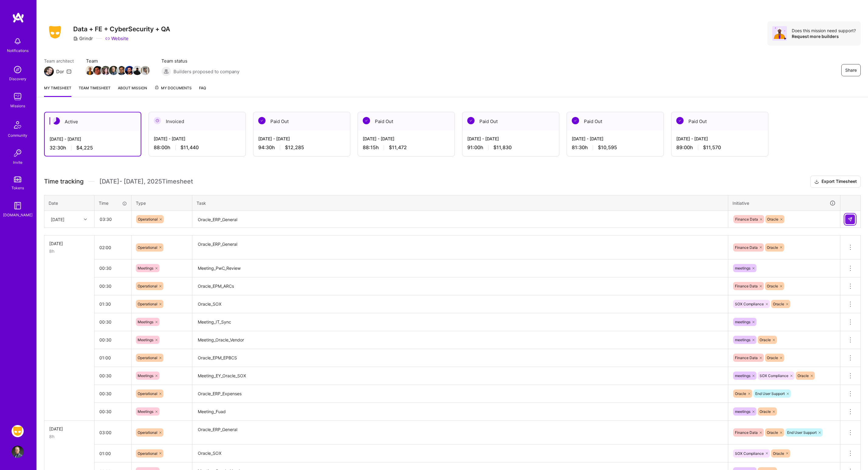 The height and width of the screenshot is (470, 868). I want to click on img: User Avatar, so click(17, 453).